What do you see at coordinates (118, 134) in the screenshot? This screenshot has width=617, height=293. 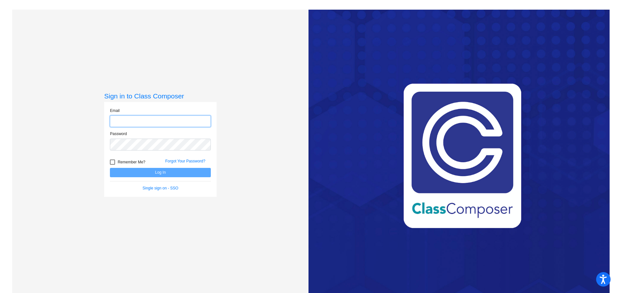 I see `label: Password` at bounding box center [118, 134].